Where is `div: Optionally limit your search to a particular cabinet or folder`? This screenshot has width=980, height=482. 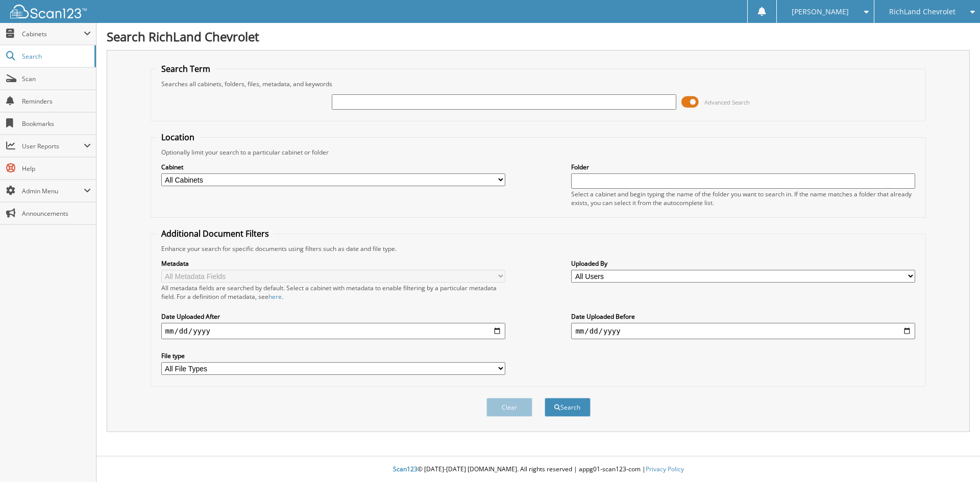 div: Optionally limit your search to a particular cabinet or folder is located at coordinates (538, 152).